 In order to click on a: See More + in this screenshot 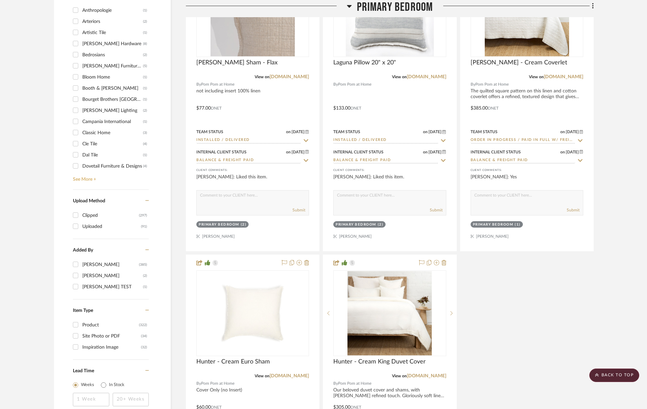, I will do `click(110, 177)`.